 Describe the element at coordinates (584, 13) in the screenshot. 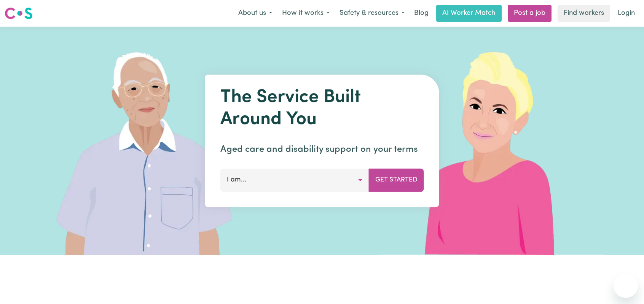

I see `a: Find workers` at that location.